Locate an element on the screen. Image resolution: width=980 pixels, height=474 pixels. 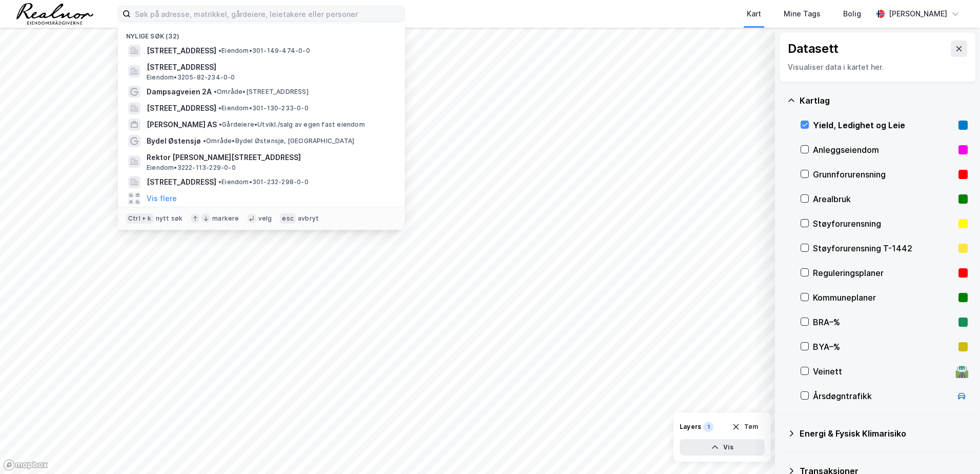
button: Vis is located at coordinates (722, 447).